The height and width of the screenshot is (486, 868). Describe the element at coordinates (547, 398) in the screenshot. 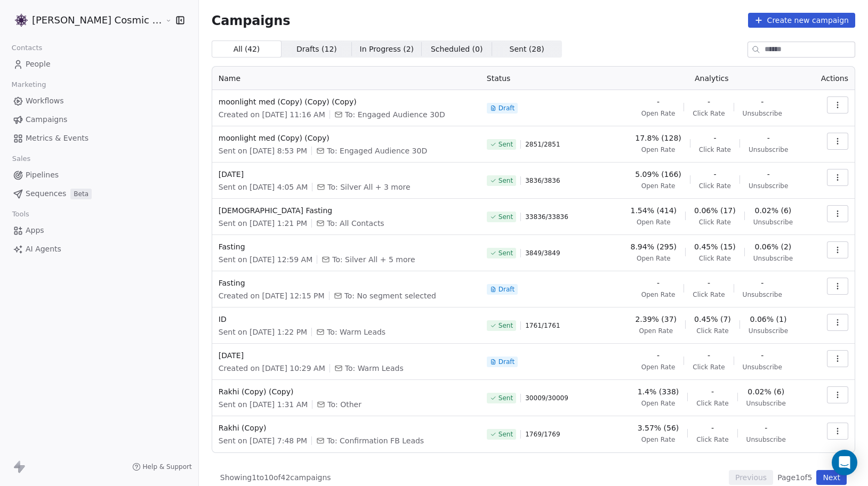

I see `span: 30009 / 30009` at that location.